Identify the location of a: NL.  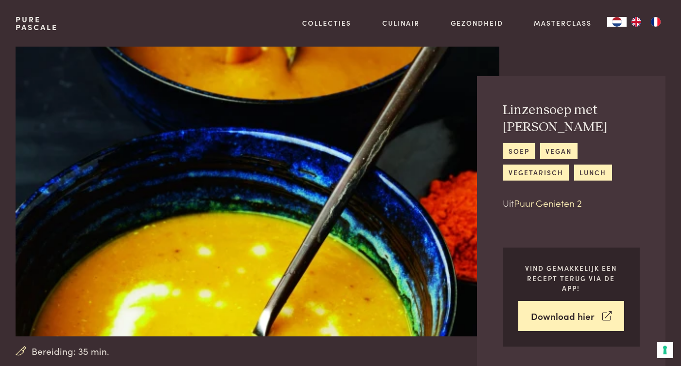
(617, 22).